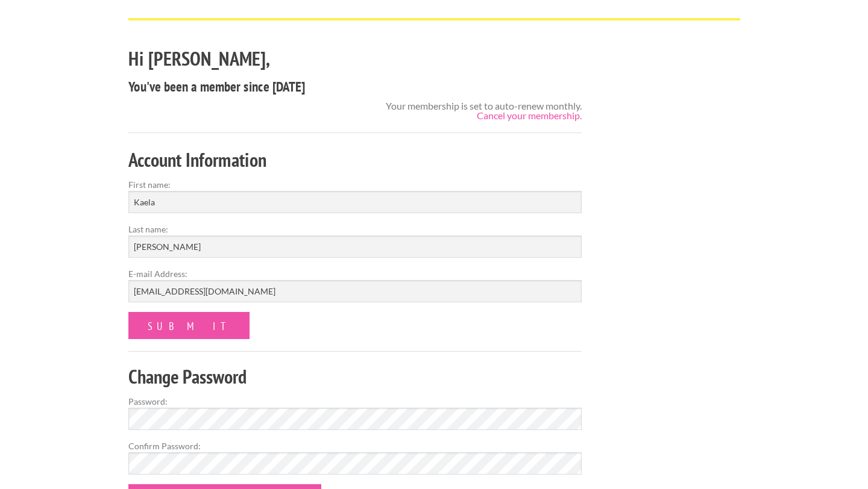 This screenshot has height=489, width=868. Describe the element at coordinates (355, 229) in the screenshot. I see `label: Last name:` at that location.